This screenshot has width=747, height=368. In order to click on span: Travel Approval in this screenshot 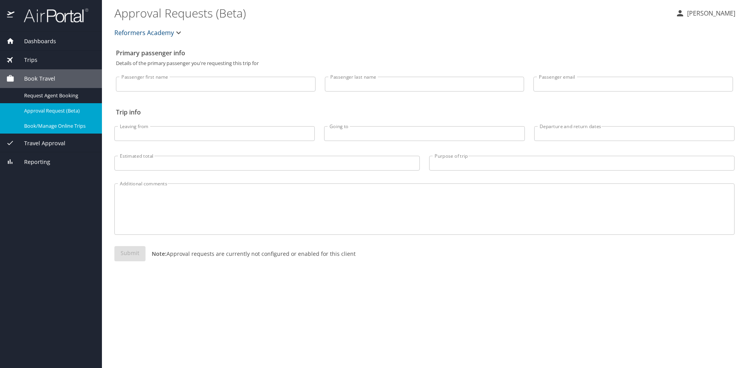, I will do `click(40, 143)`.